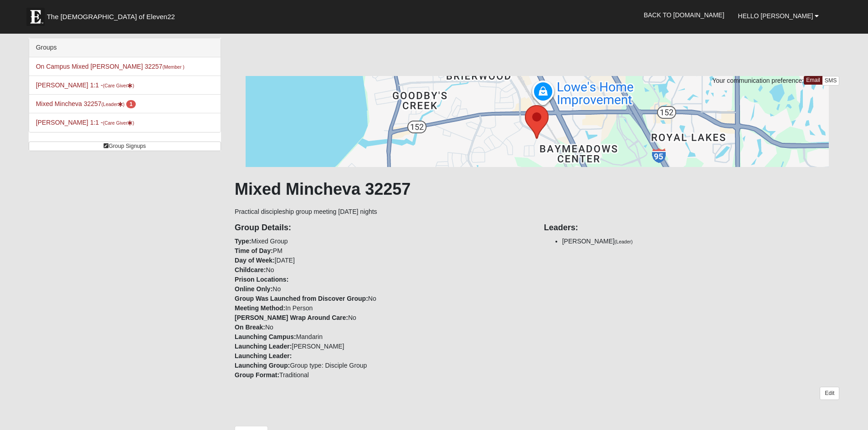 The width and height of the screenshot is (868, 430). What do you see at coordinates (254, 251) in the screenshot?
I see `strong: Time of Day:` at bounding box center [254, 251].